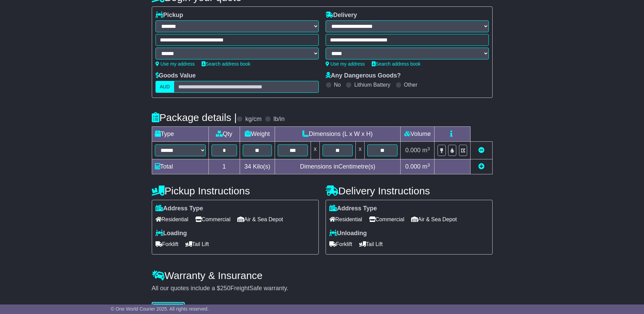 The height and width of the screenshot is (314, 644). I want to click on label: Lithium Battery, so click(372, 84).